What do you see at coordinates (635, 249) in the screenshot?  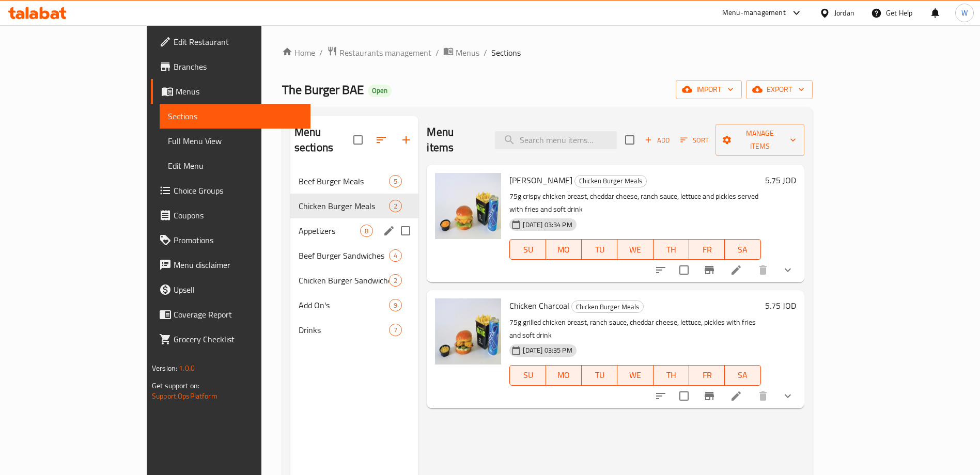 I see `span: WE` at bounding box center [635, 249].